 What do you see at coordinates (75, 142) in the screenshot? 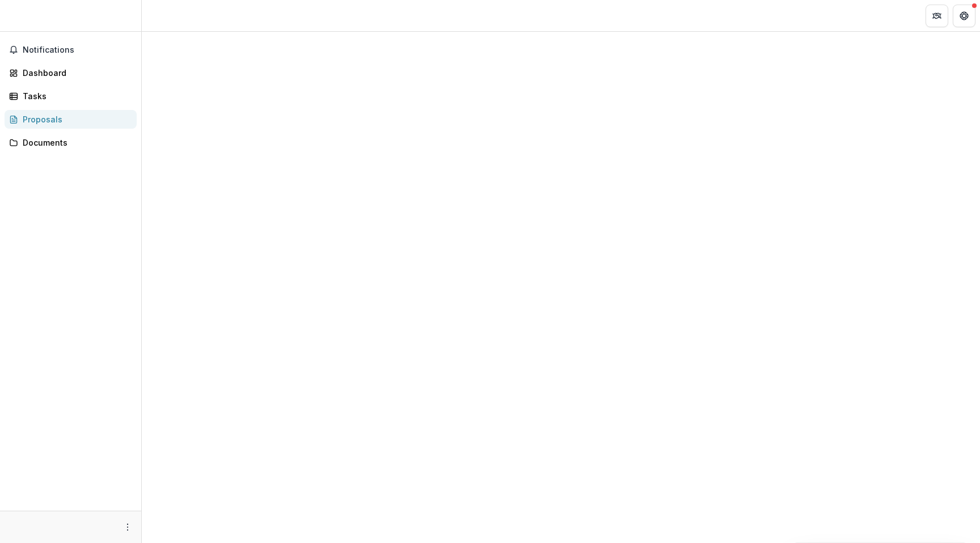
I see `div: Documents` at bounding box center [75, 142].